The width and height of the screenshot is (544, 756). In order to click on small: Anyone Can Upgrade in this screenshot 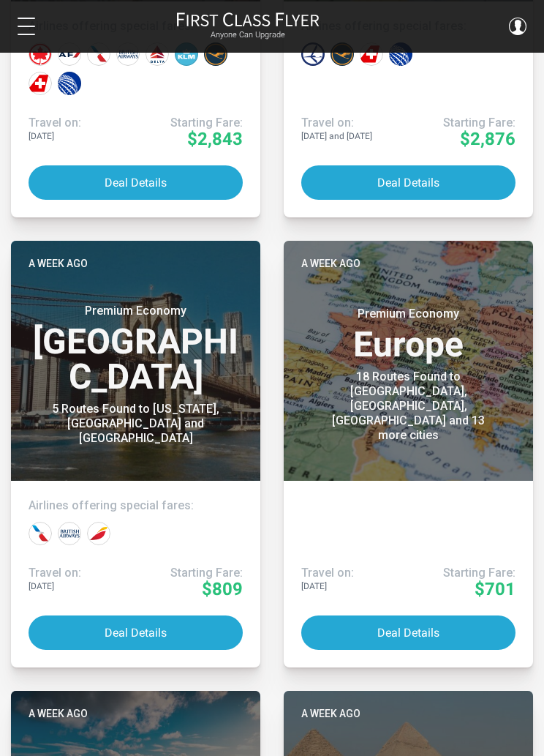, I will do `click(248, 35)`.